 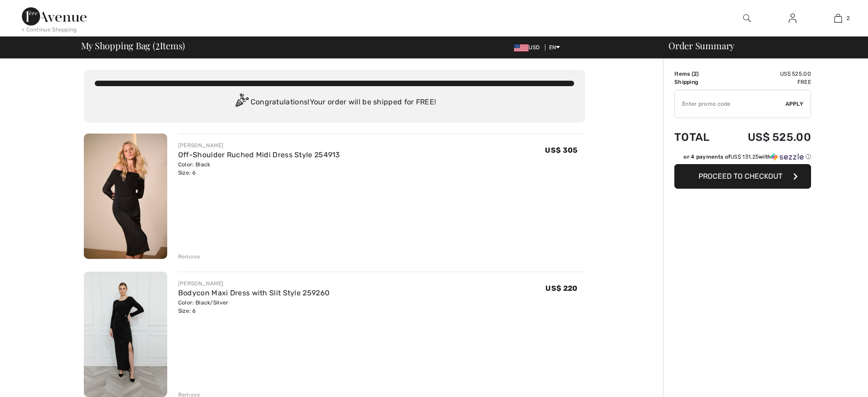 I want to click on td: Total, so click(x=699, y=137).